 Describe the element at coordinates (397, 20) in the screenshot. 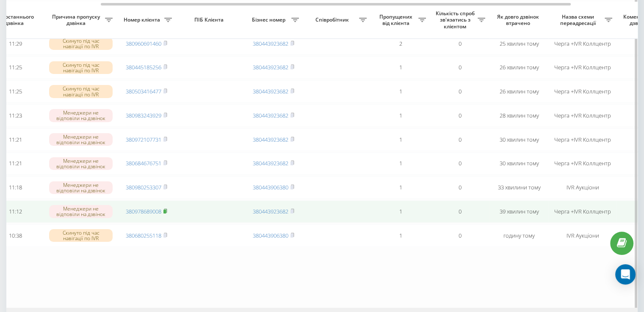

I see `span: Пропущених від клієнта` at that location.